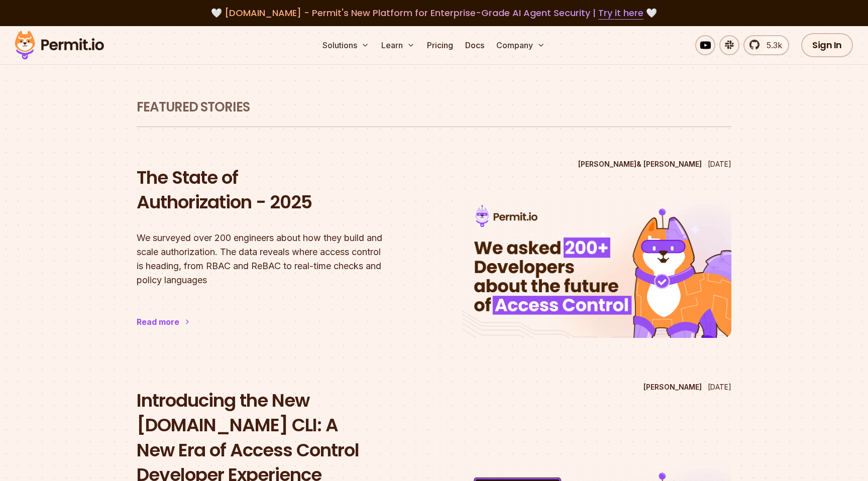 This screenshot has width=868, height=481. Describe the element at coordinates (520, 45) in the screenshot. I see `button: Company` at that location.